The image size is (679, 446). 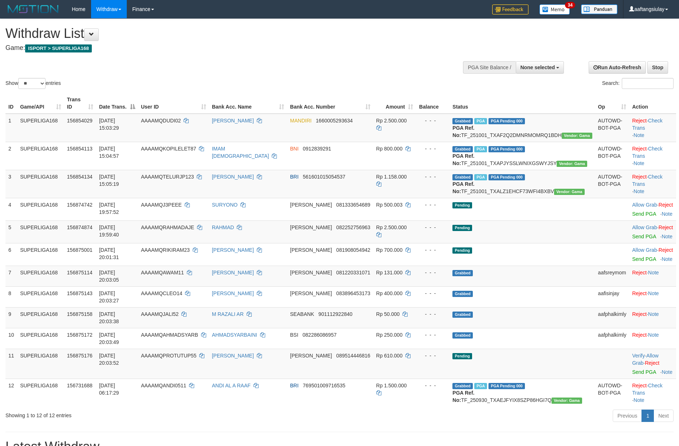 I want to click on span: BRI, so click(x=294, y=177).